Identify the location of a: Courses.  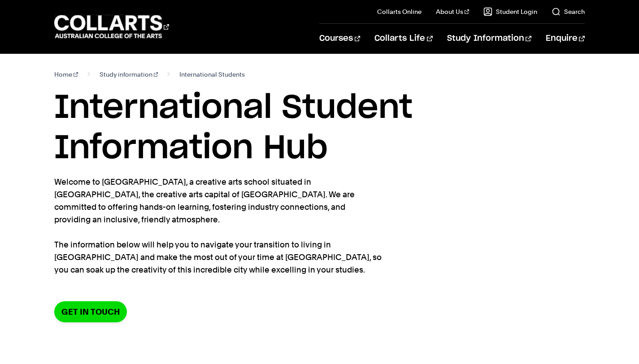
(340, 38).